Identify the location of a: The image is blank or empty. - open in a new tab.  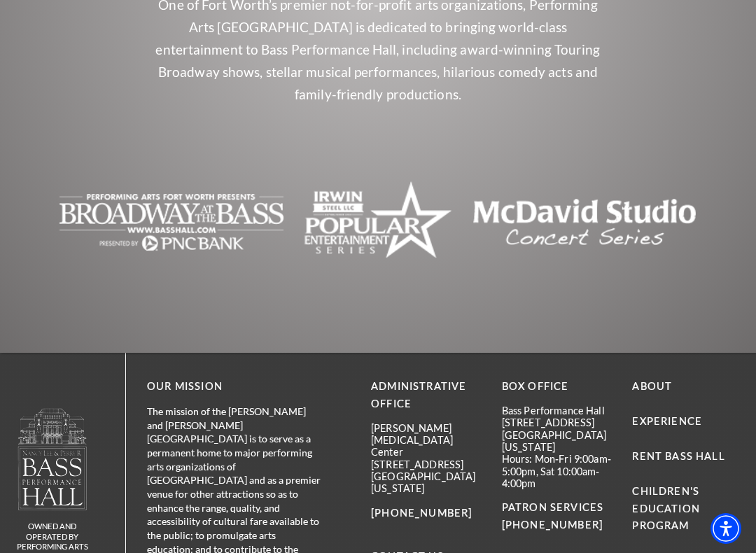
(172, 220).